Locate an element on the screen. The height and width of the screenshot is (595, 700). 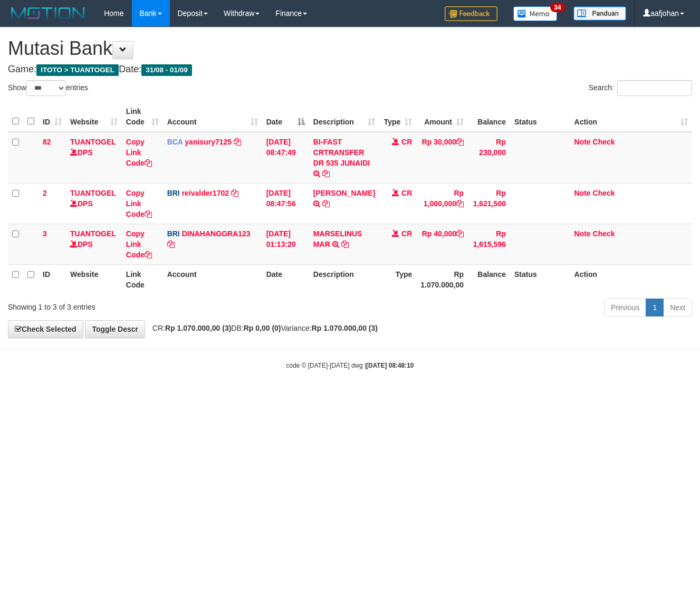
th: ID: activate to sort column ascending is located at coordinates (53, 116).